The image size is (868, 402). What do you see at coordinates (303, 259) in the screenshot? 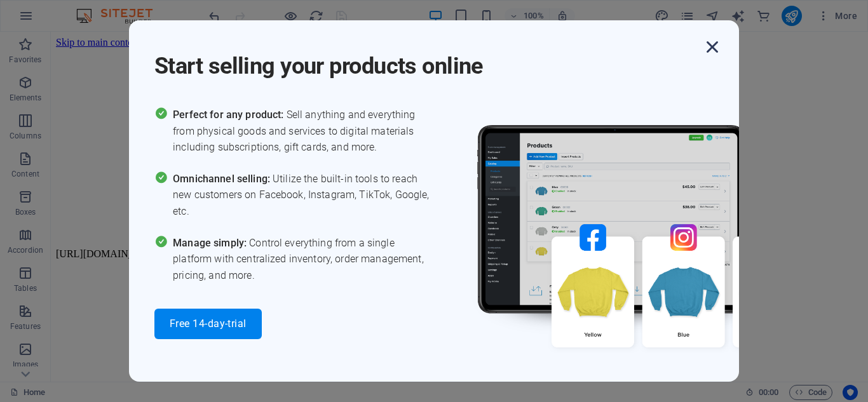
I see `span: Control everything from a single platform with centralized inventory, order management, pricing, ...` at bounding box center [303, 259].